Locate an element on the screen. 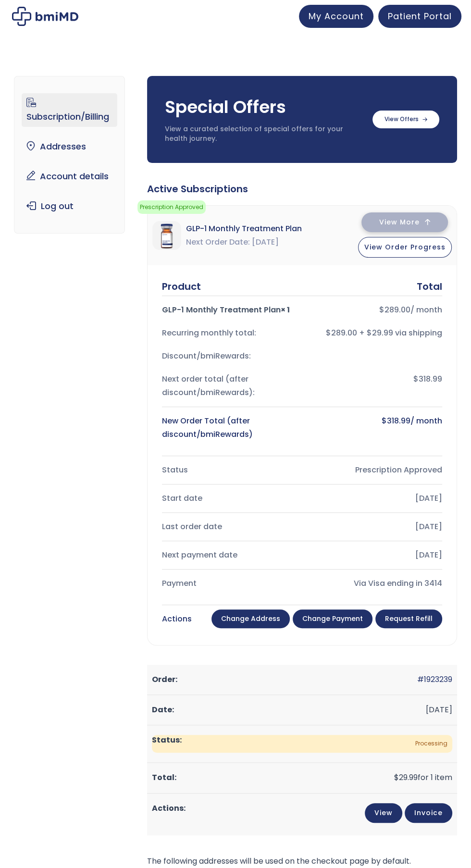 The width and height of the screenshot is (471, 868). div: Product is located at coordinates (181, 286).